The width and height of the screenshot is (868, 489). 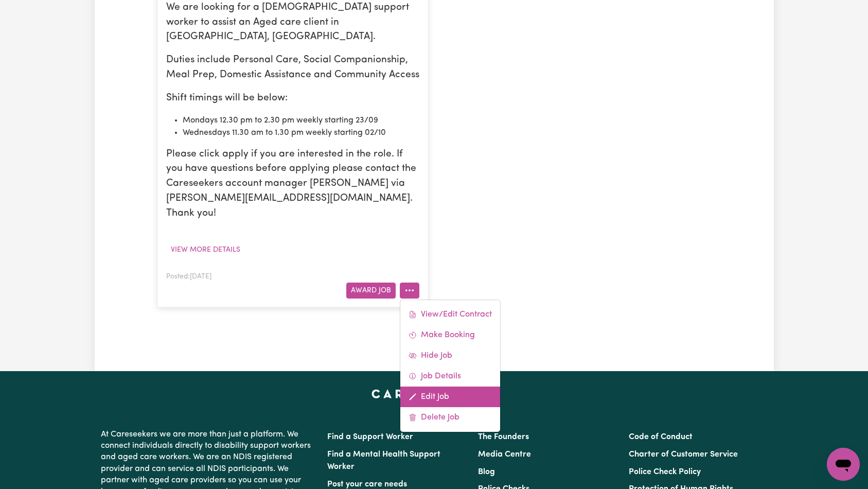 I want to click on a: View/Edit Contract, so click(x=450, y=315).